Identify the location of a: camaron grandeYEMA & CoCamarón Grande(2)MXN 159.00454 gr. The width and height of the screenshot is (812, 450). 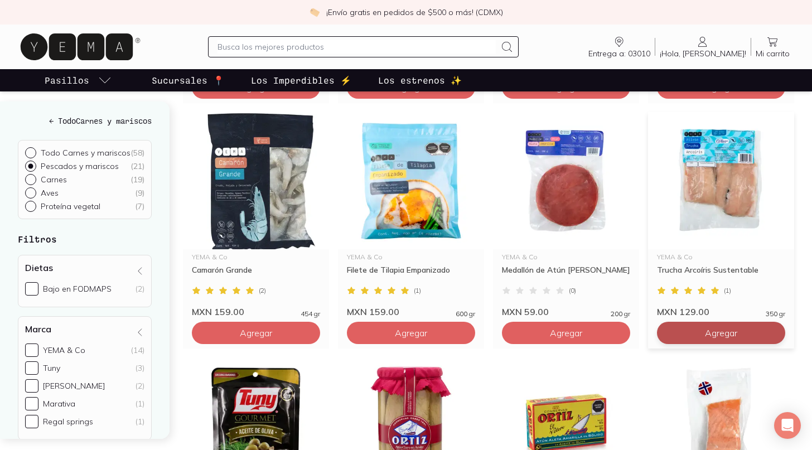
(256, 215).